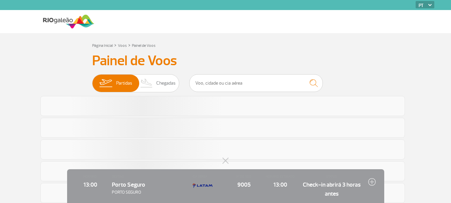 Image resolution: width=451 pixels, height=203 pixels. I want to click on a: Painel de Voos, so click(144, 45).